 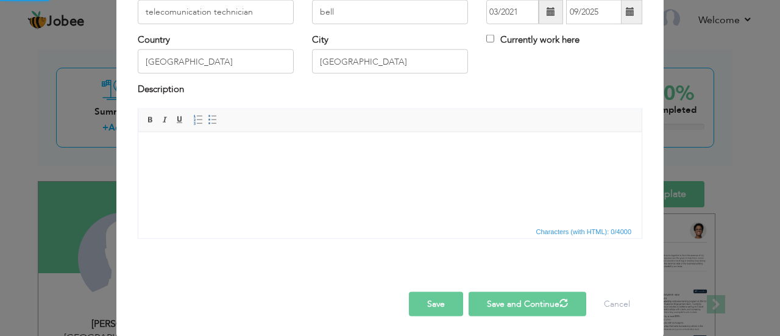 I want to click on div: Statistics, so click(x=584, y=231).